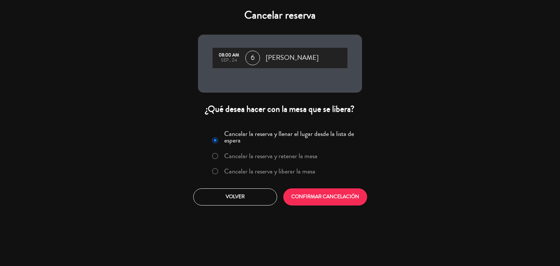 The width and height of the screenshot is (560, 266). What do you see at coordinates (280, 109) in the screenshot?
I see `div: ¿Qué desea hacer con la mesa que se libera?` at bounding box center [280, 109].